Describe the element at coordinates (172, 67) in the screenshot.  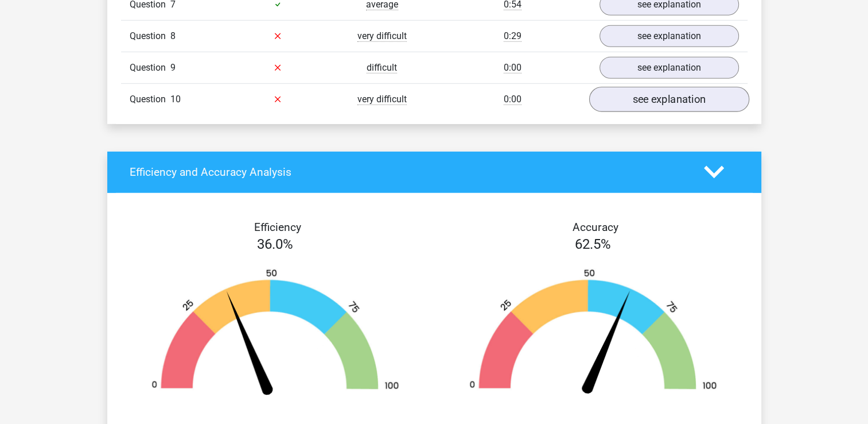
I see `span: 9` at that location.